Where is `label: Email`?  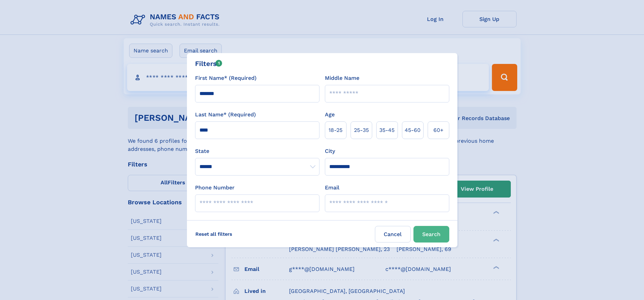 label: Email is located at coordinates (332, 187).